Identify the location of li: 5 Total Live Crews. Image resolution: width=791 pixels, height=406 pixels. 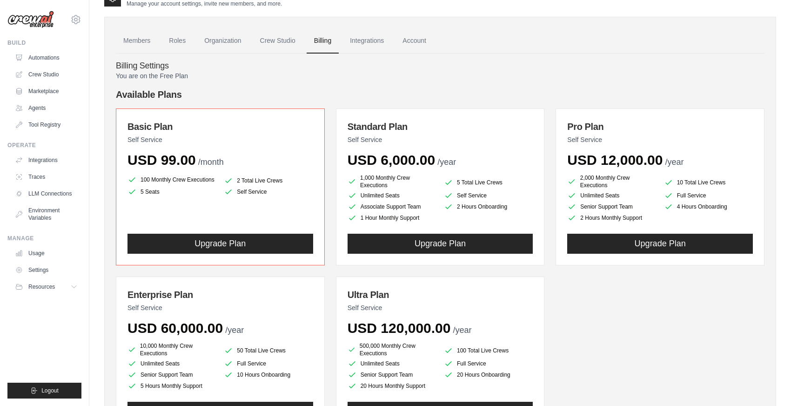
(488, 182).